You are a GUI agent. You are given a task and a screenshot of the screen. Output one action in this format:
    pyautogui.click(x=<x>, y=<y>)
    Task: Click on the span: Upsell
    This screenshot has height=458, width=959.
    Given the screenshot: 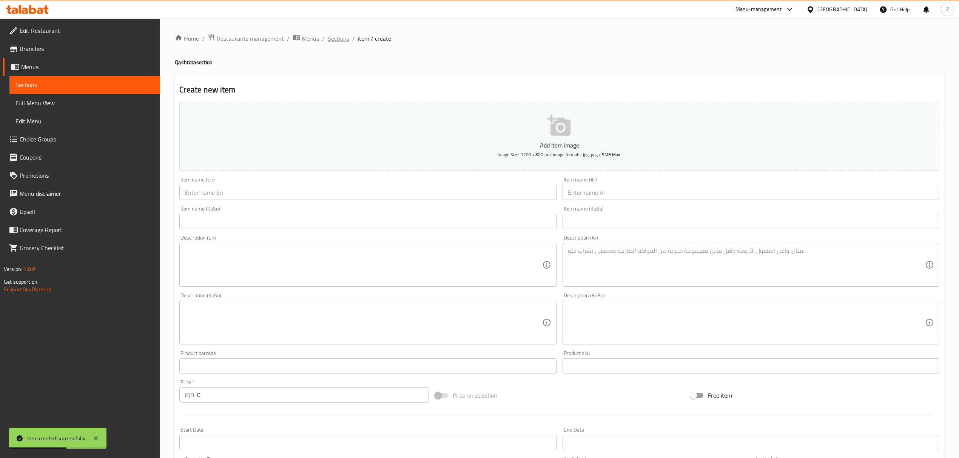 What is the action you would take?
    pyautogui.click(x=87, y=212)
    